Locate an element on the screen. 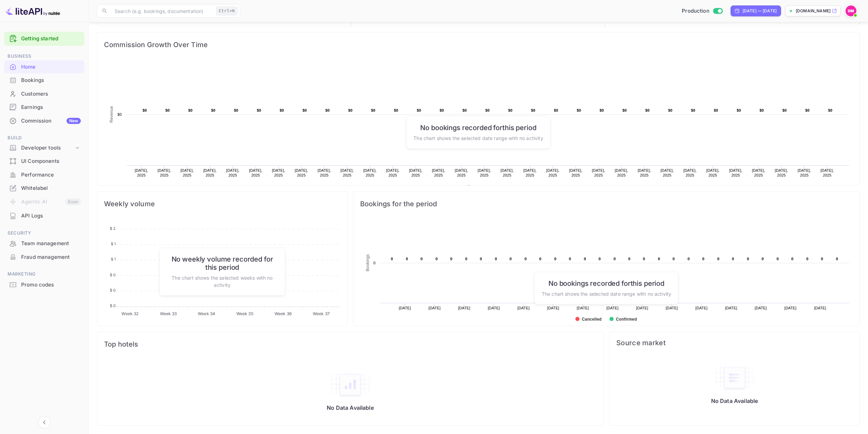 The height and width of the screenshot is (434, 868). tspan: Week 36 is located at coordinates (283, 314).